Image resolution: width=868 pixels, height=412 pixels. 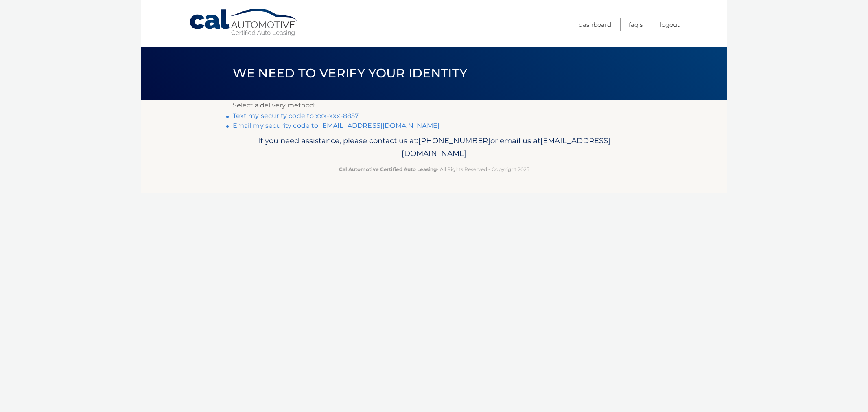 What do you see at coordinates (595, 24) in the screenshot?
I see `a: Dashboard` at bounding box center [595, 24].